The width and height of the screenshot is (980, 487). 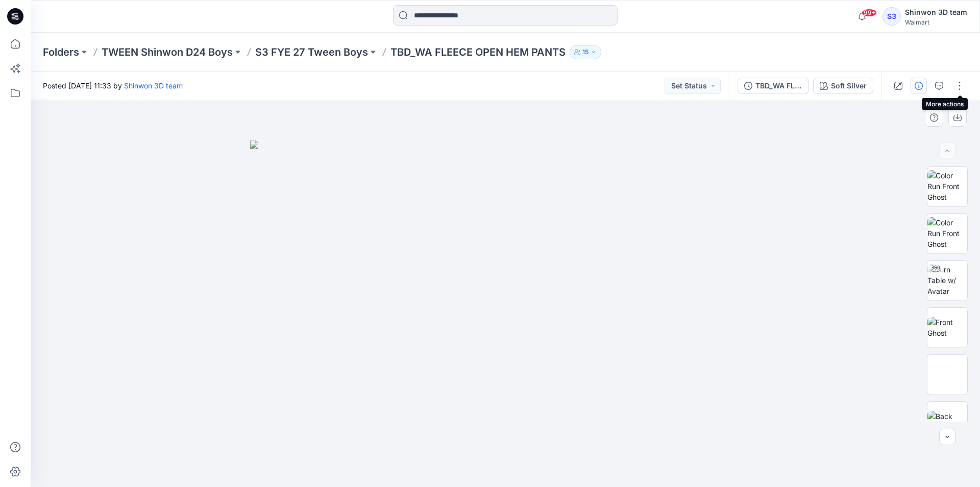 What do you see at coordinates (947, 280) in the screenshot?
I see `img: Turn Table w/ Avatar` at bounding box center [947, 280].